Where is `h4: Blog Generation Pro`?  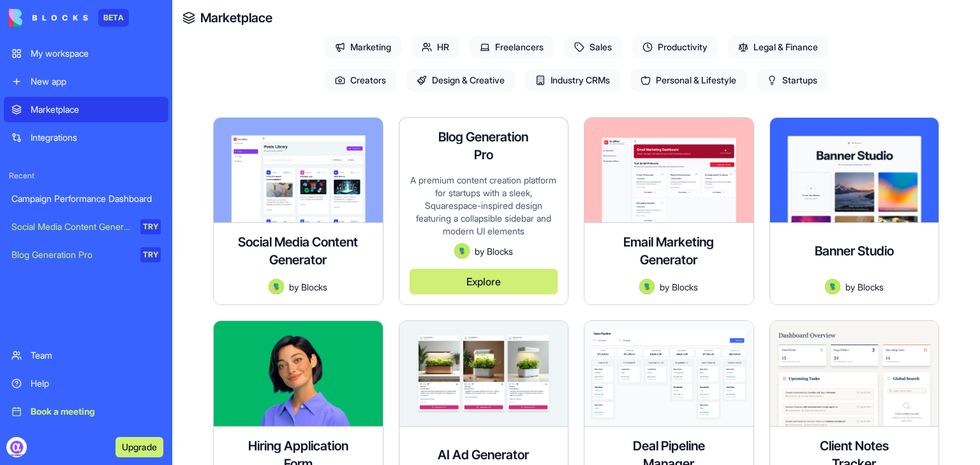 h4: Blog Generation Pro is located at coordinates (483, 146).